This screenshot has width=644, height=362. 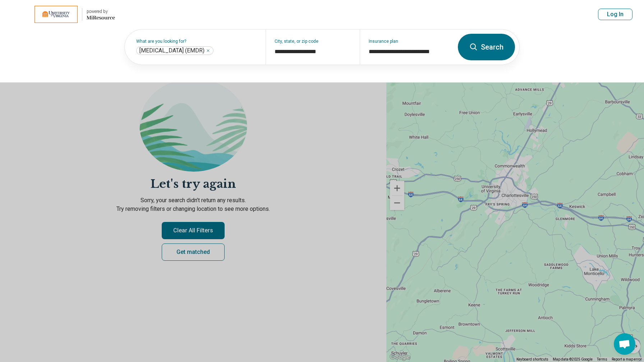 I want to click on label: What are you looking for?, so click(x=197, y=41).